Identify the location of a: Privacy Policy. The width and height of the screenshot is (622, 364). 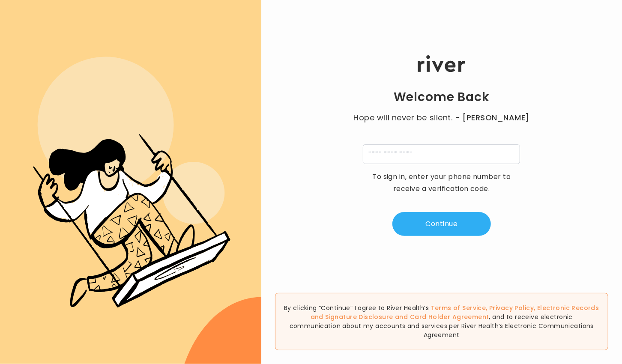
(511, 308).